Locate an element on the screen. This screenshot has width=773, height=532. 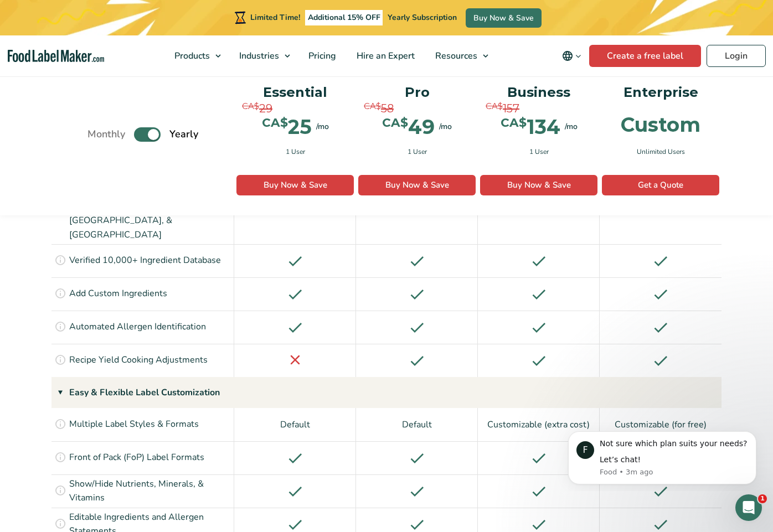
p: Multiple Label Styles & Formats is located at coordinates (134, 425).